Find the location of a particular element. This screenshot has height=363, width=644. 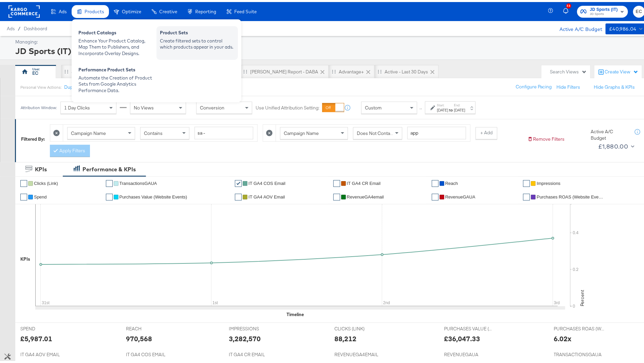

span: Impressions is located at coordinates (548, 181).